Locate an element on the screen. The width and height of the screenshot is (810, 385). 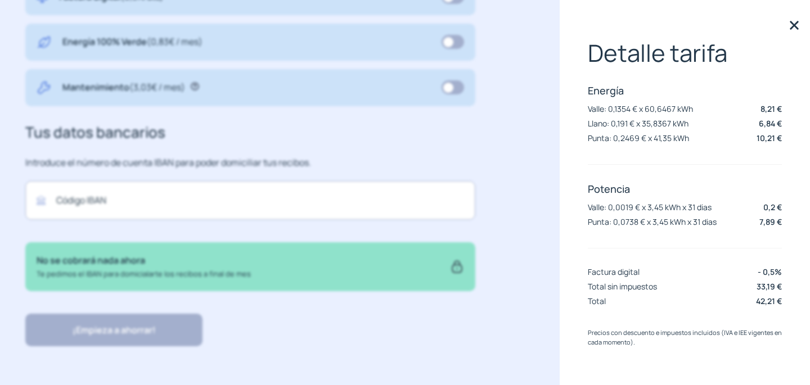
p: Energía is located at coordinates (684, 91).